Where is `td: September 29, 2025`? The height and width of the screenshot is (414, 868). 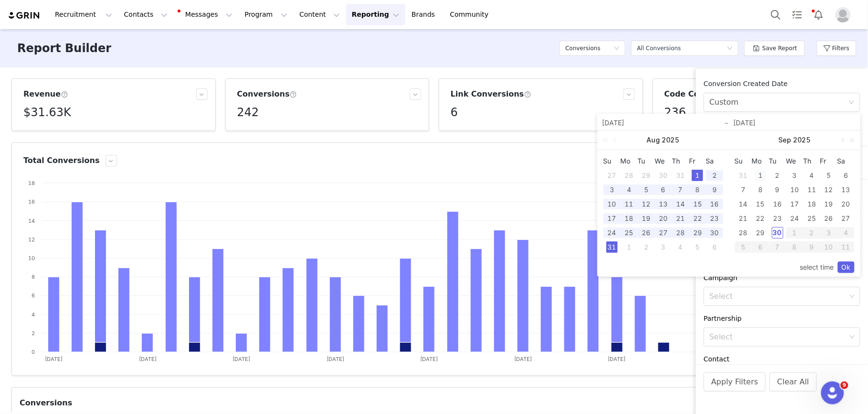 td: September 29, 2025 is located at coordinates (761, 233).